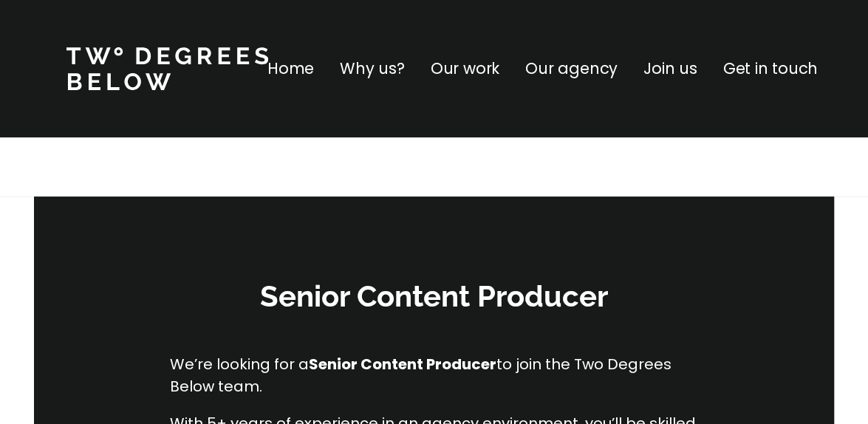 The image size is (868, 424). Describe the element at coordinates (464, 69) in the screenshot. I see `a: Our work` at that location.